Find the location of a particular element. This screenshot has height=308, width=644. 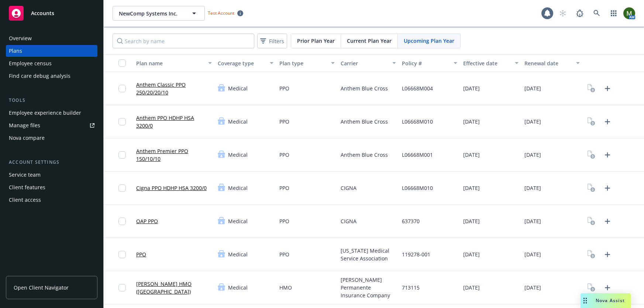

span: Prior Plan Year is located at coordinates (316, 41).